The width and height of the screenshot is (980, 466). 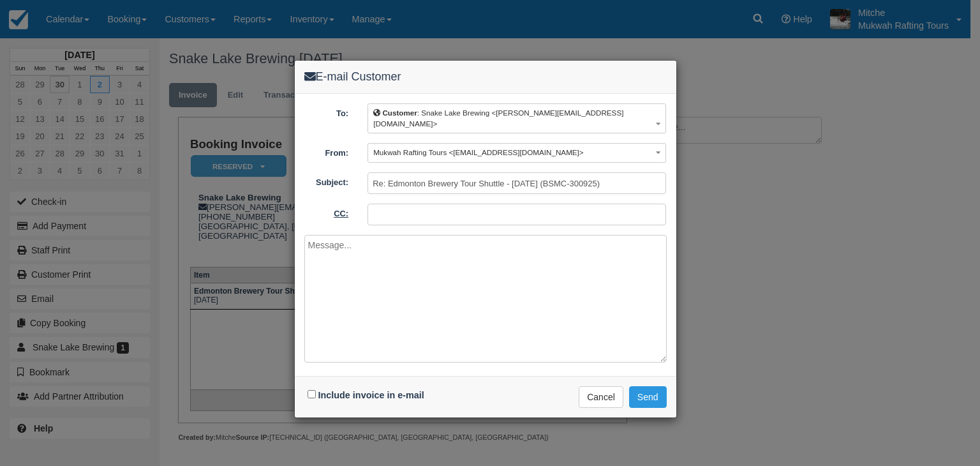 I want to click on button: Send, so click(x=647, y=397).